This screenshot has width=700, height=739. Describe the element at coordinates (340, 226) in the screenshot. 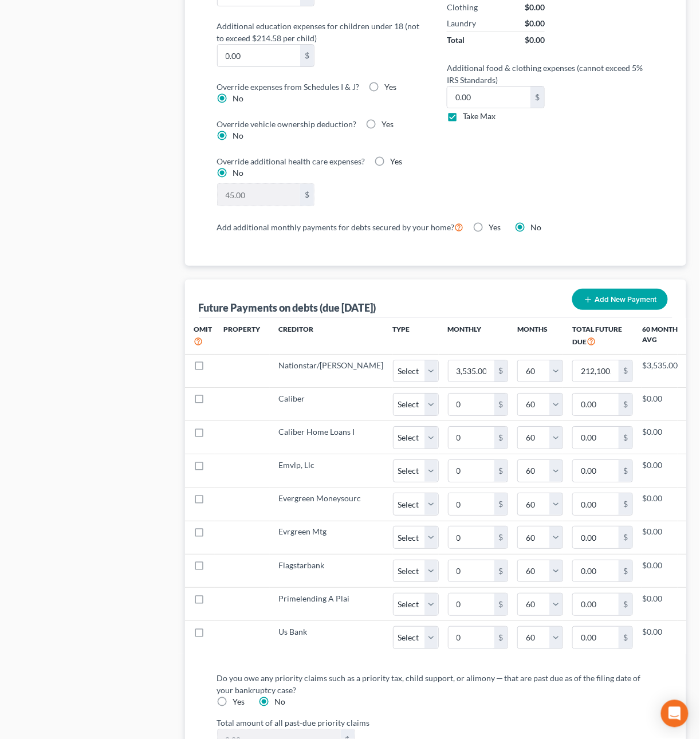

I see `label: Add additional monthly payments for debts secured by your home?` at that location.